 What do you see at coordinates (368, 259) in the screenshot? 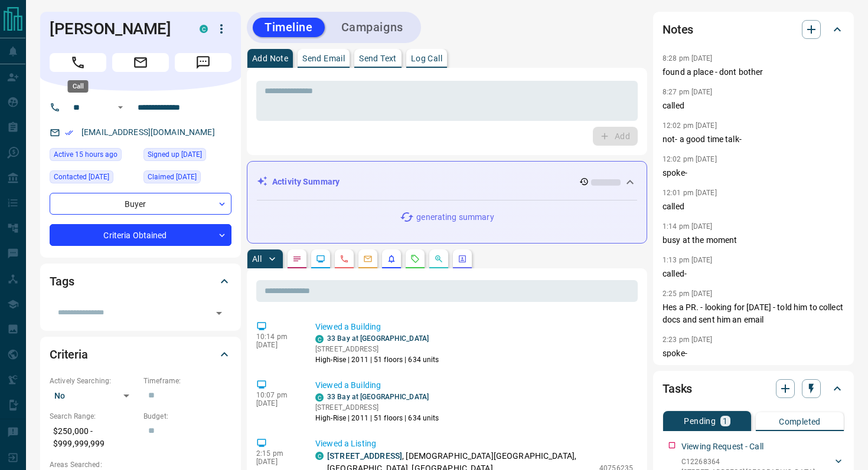
I see `svg: Emails` at bounding box center [368, 259].